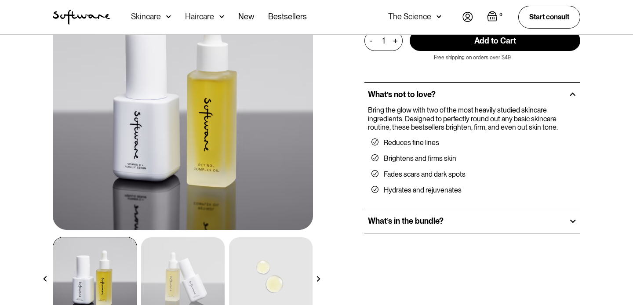 This screenshot has width=633, height=305. What do you see at coordinates (81, 17) in the screenshot?
I see `img: Software Logo` at bounding box center [81, 17].